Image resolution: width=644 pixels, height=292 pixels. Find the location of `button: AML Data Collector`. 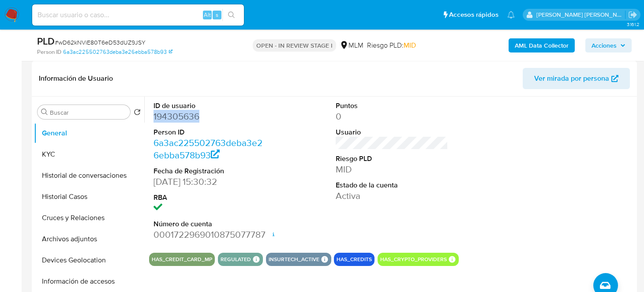

button: AML Data Collector is located at coordinates (542, 45).